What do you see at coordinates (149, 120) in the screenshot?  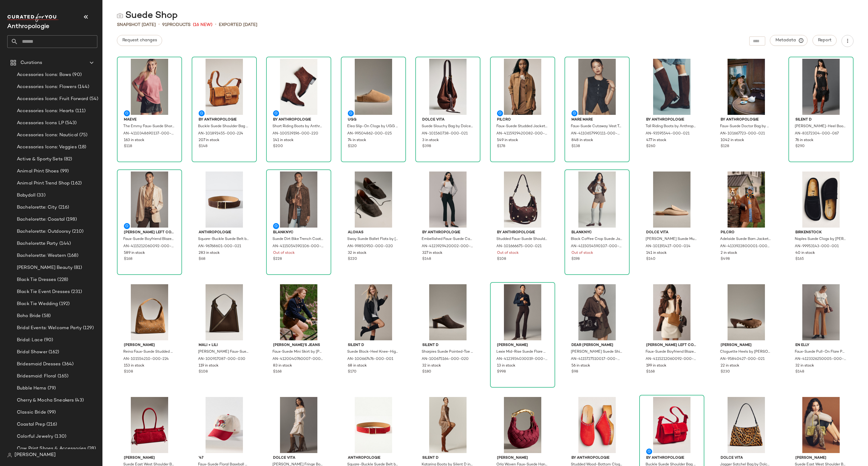 I see `span: Maeve` at bounding box center [149, 120].